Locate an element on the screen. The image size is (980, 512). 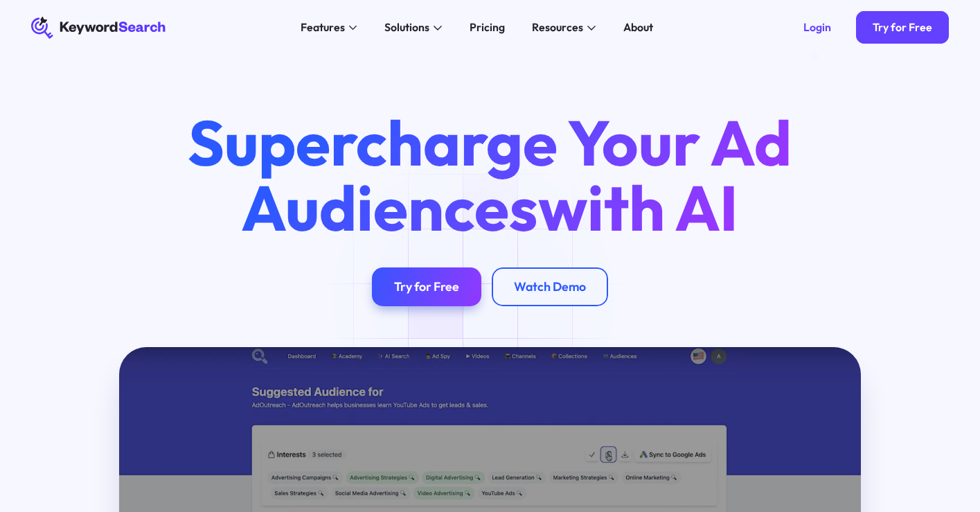
div: Resources is located at coordinates (557, 28).